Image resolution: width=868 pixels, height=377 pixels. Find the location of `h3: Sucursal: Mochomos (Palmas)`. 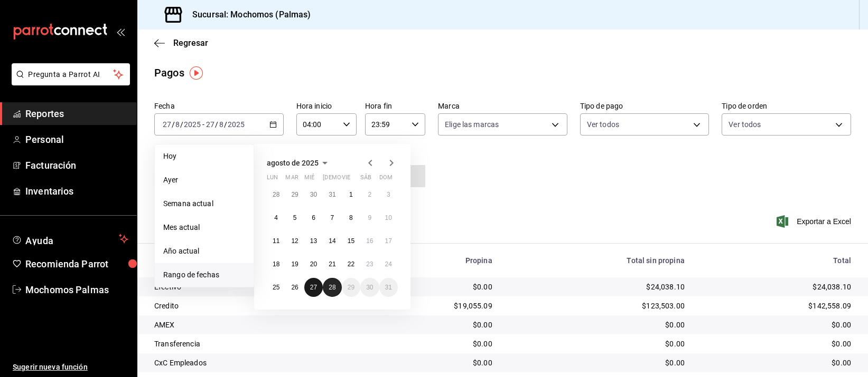

h3: Sucursal: Mochomos (Palmas) is located at coordinates (247, 14).